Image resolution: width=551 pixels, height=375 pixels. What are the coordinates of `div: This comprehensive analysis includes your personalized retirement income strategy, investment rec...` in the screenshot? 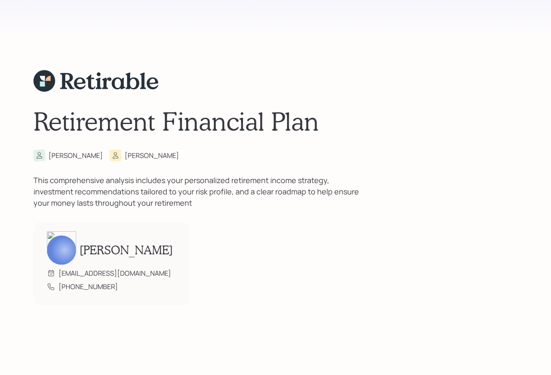 It's located at (201, 191).